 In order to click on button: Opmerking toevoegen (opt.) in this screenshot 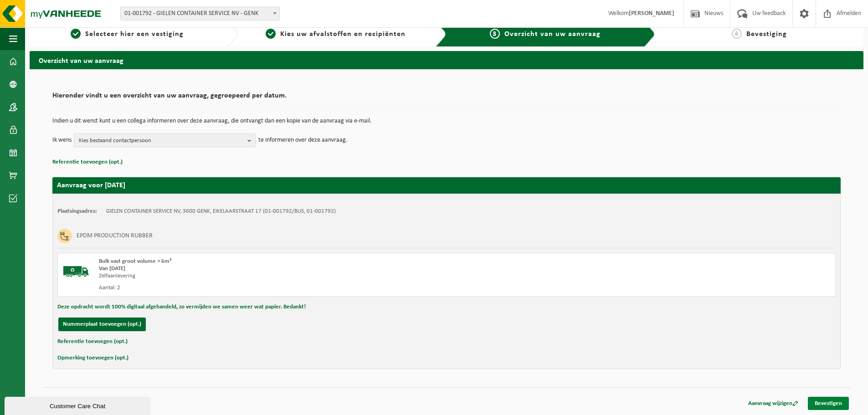, I will do `click(93, 359)`.